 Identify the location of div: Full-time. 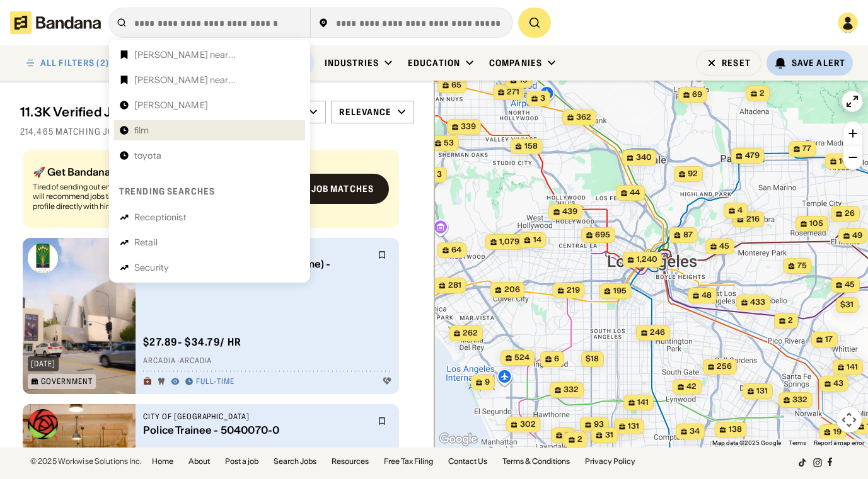
(215, 382).